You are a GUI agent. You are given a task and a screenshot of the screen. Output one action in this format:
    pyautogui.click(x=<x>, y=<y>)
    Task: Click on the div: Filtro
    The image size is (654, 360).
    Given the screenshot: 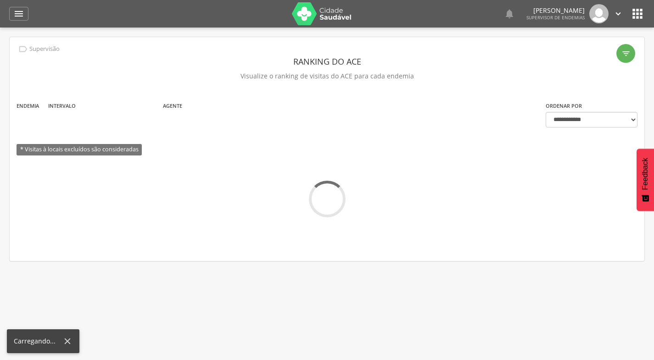 What is the action you would take?
    pyautogui.click(x=625, y=53)
    